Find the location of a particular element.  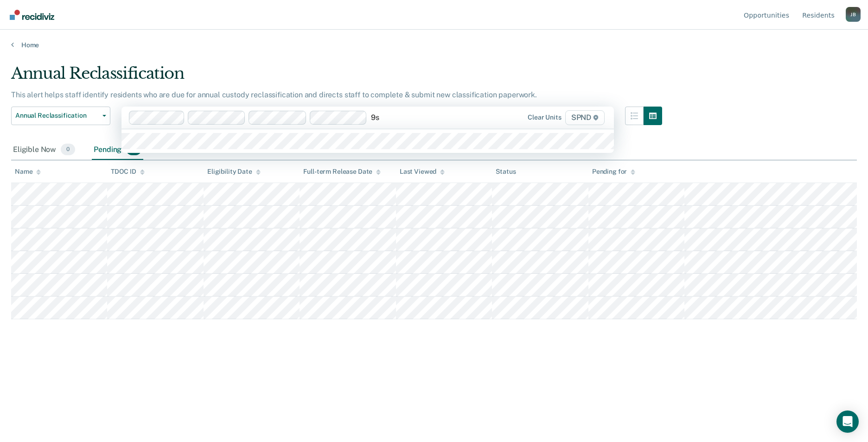

div: Eligible Now0 is located at coordinates (44, 150).